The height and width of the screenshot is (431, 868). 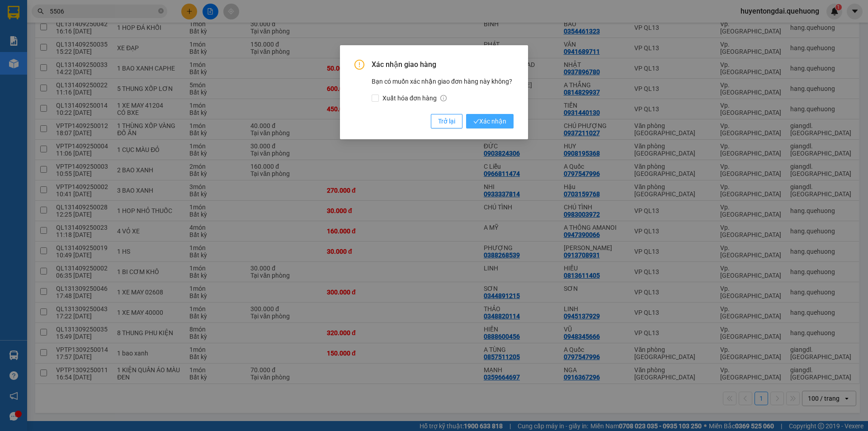 I want to click on span: Trở lại, so click(x=447, y=121).